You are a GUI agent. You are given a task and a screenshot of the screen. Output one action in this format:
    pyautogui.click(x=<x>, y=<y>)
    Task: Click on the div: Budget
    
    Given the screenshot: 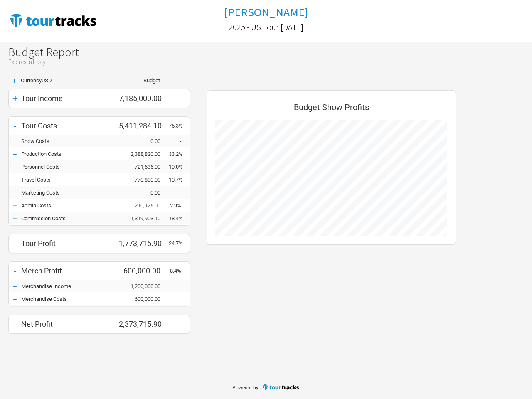 What is the action you would take?
    pyautogui.click(x=139, y=80)
    